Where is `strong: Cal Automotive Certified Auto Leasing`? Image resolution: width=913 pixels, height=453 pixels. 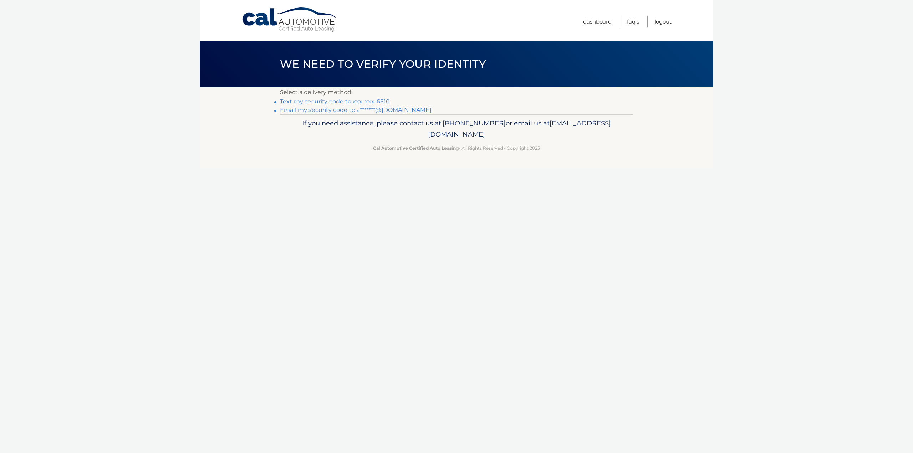
strong: Cal Automotive Certified Auto Leasing is located at coordinates (416, 148).